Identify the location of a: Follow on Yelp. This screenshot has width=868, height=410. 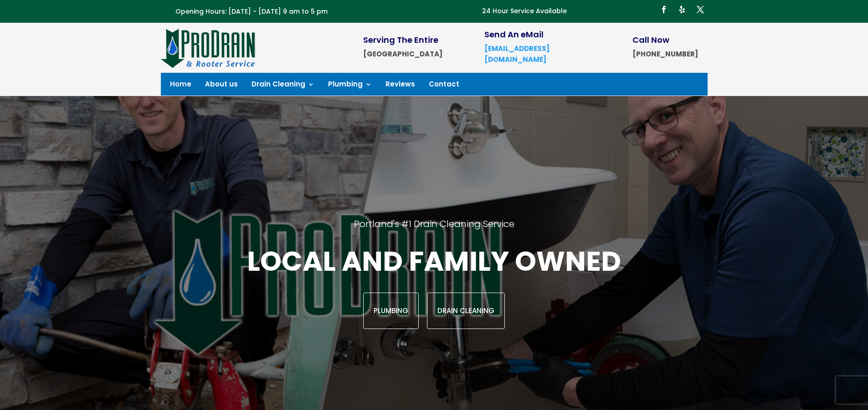
(682, 10).